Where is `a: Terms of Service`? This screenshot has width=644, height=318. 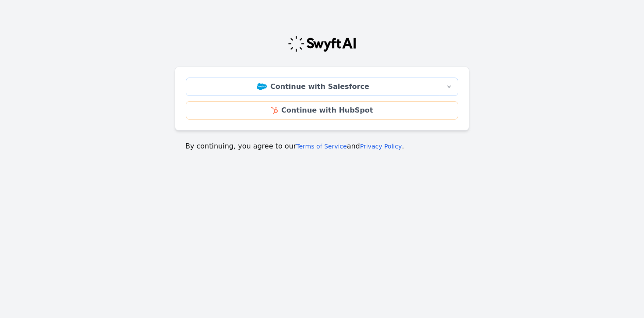 a: Terms of Service is located at coordinates (321, 147).